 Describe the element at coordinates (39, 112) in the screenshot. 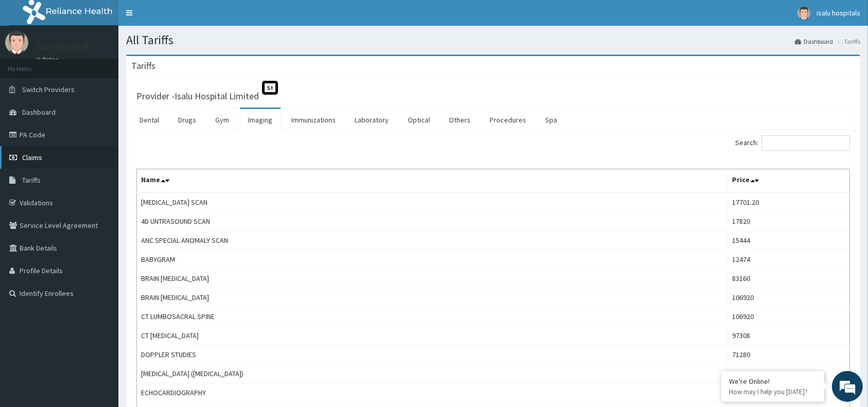

I see `span: Dashboard` at that location.